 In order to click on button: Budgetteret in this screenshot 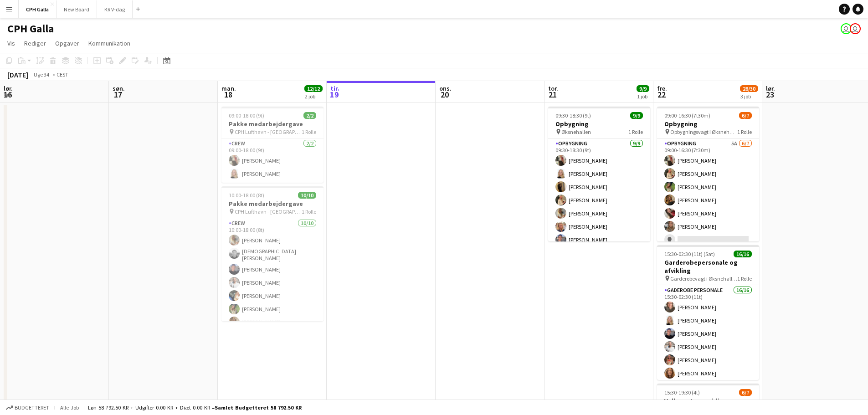, I will do `click(27, 408)`.